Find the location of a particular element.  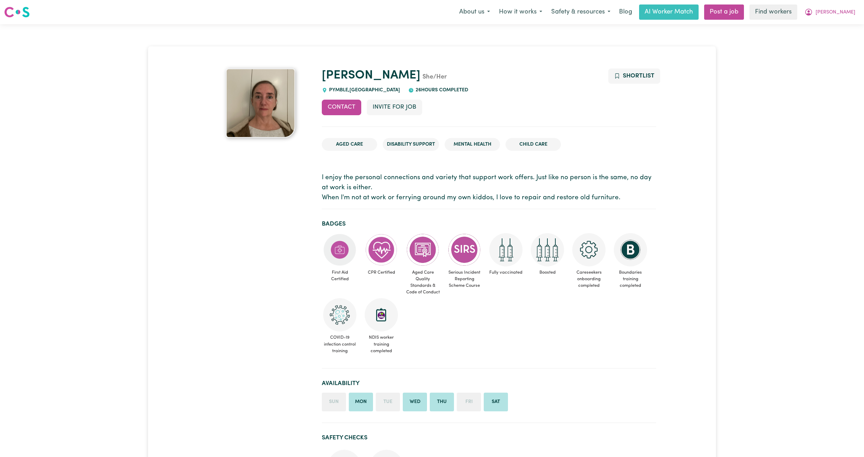

li: Child care is located at coordinates (533, 145).